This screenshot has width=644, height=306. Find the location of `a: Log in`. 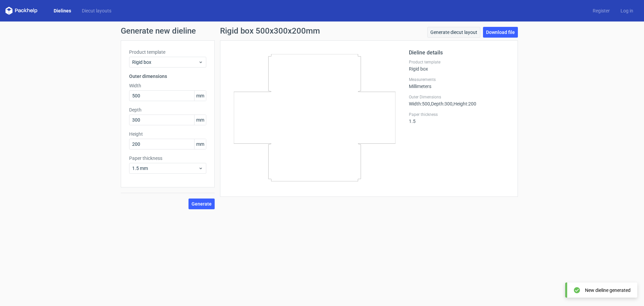

a: Log in is located at coordinates (627, 11).